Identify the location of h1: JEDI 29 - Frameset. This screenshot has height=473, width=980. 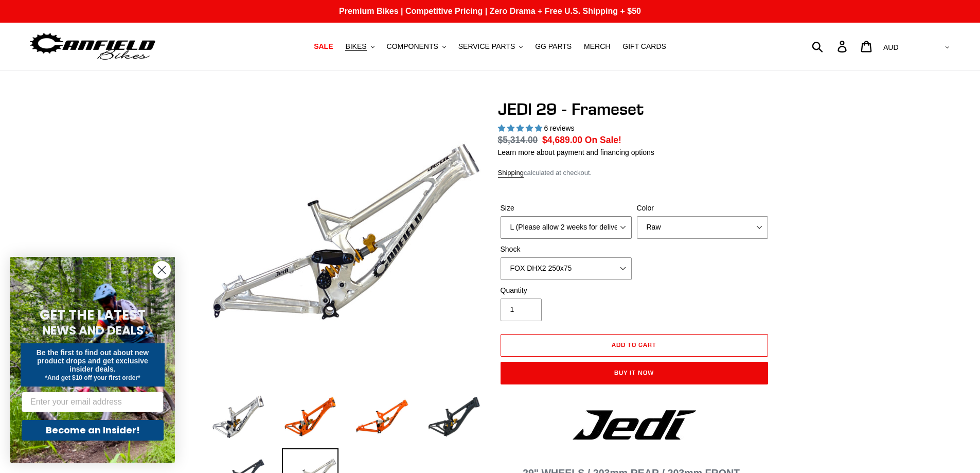
(635, 109).